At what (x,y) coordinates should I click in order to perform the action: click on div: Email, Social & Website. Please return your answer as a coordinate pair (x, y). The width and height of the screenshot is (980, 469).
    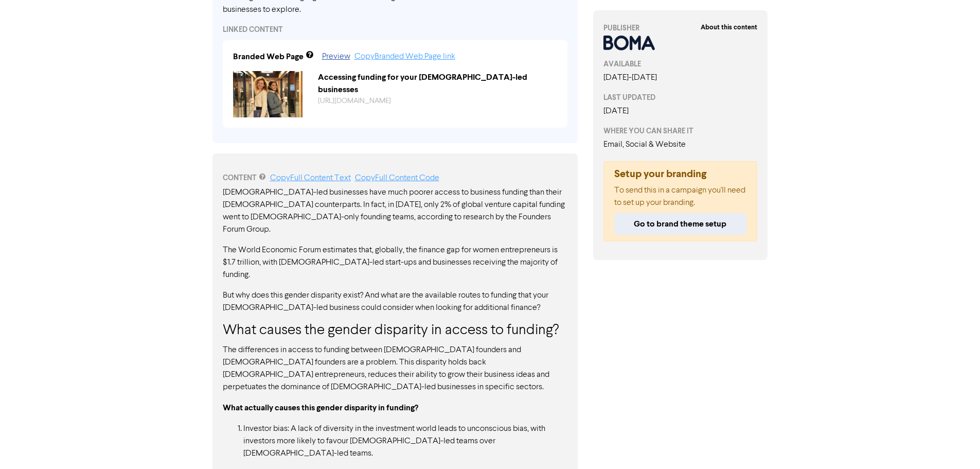
    Looking at the image, I should click on (681, 145).